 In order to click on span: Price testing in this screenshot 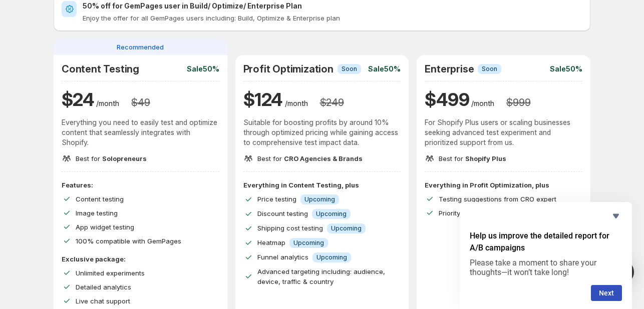, I will do `click(277, 199)`.